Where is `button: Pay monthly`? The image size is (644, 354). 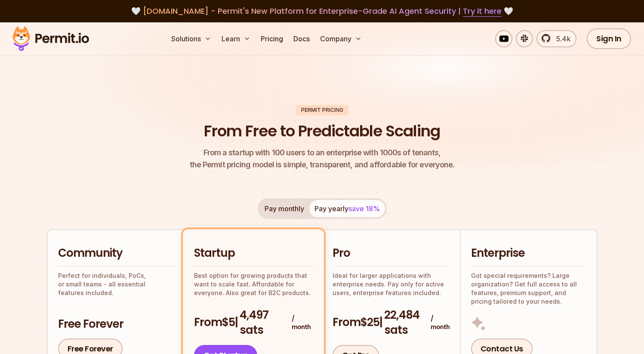
button: Pay monthly is located at coordinates (284, 209).